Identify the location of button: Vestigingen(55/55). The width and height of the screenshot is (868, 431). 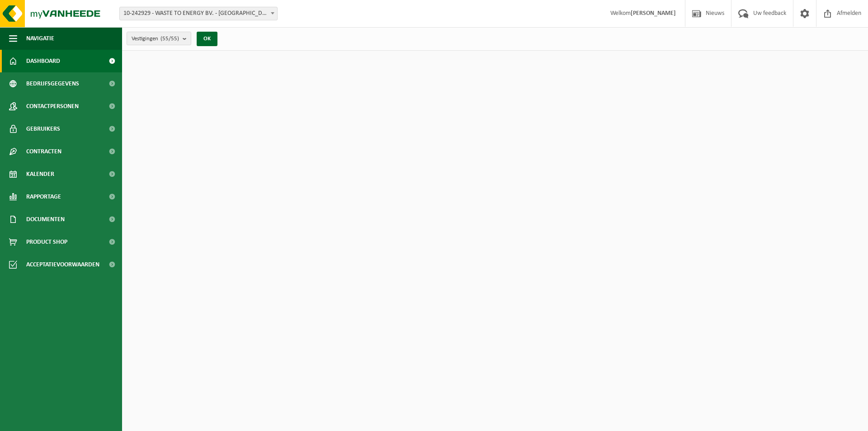
(159, 39).